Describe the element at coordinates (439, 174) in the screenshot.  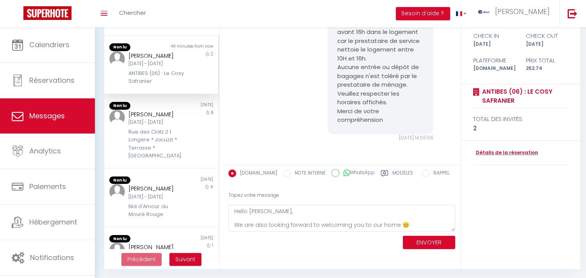
I see `label: RAPPEL` at that location.